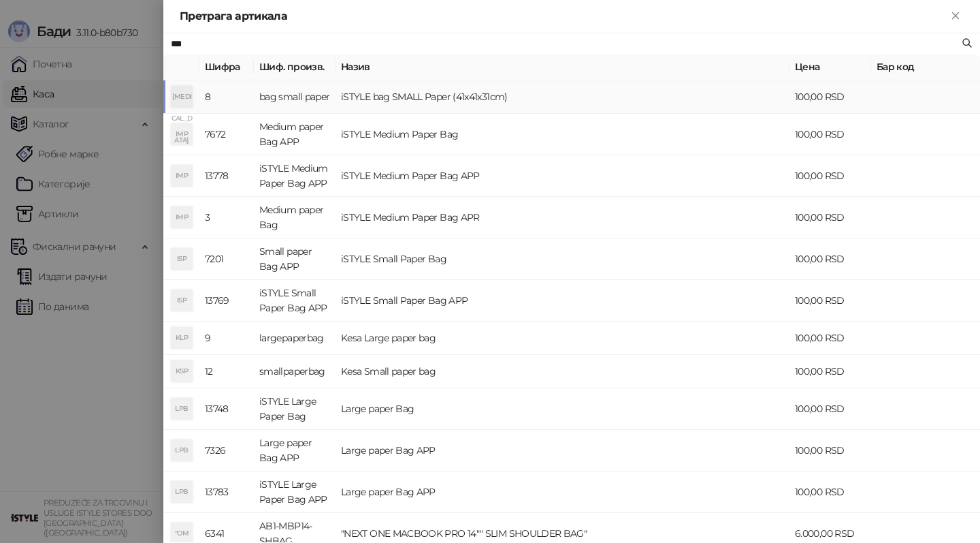  Describe the element at coordinates (564, 16) in the screenshot. I see `div: Претрага артикала` at that location.